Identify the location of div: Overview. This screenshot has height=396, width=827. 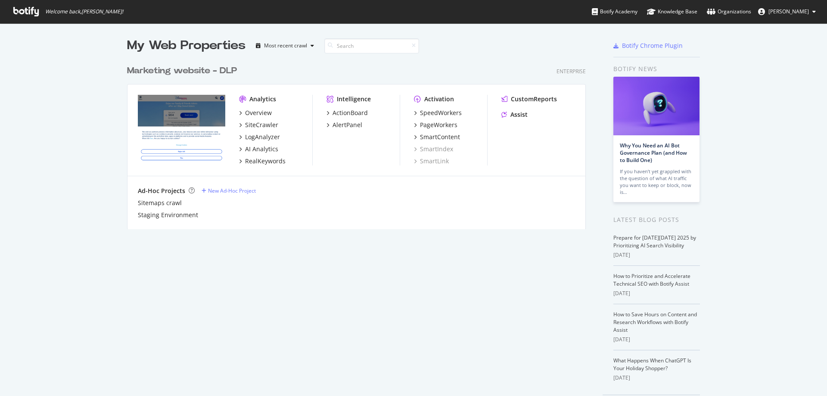
(259, 113).